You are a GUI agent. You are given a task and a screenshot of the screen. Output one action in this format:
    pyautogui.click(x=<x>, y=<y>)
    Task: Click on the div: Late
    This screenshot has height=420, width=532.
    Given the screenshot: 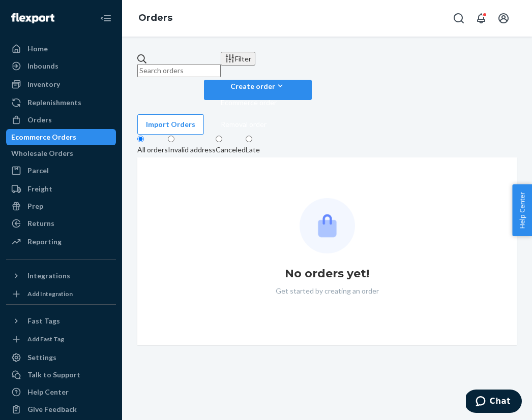 What is the action you would take?
    pyautogui.click(x=253, y=150)
    